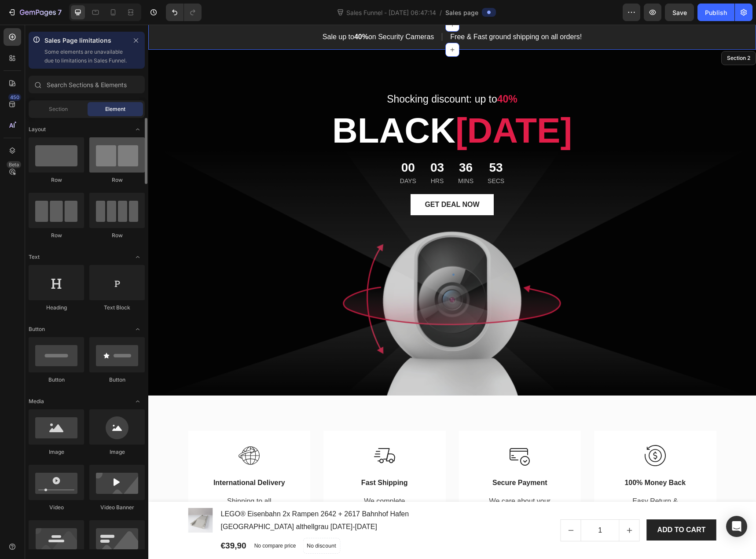 Image resolution: width=756 pixels, height=559 pixels. Describe the element at coordinates (117, 508) in the screenshot. I see `div: Video Banner` at that location.